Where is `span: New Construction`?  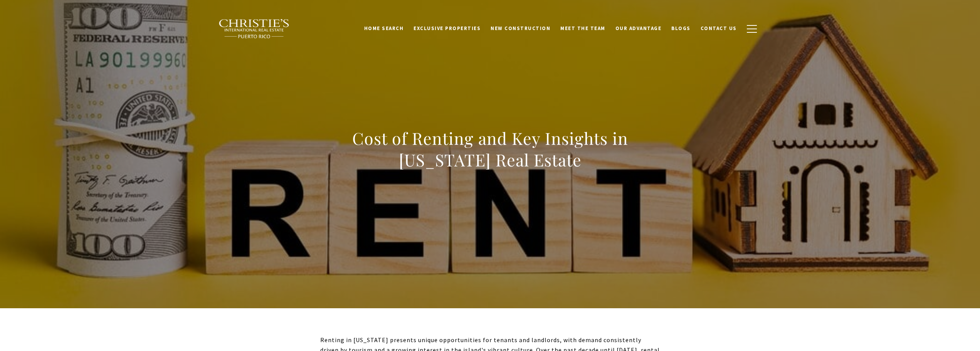 span: New Construction is located at coordinates (520, 28).